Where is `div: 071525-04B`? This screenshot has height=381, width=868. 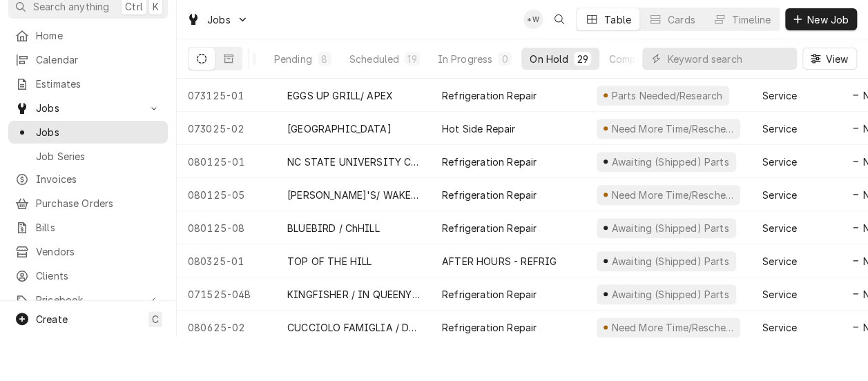
div: 071525-04B is located at coordinates (226, 294).